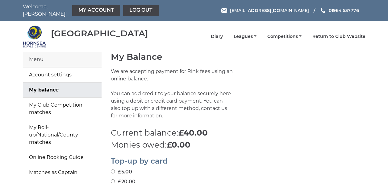  What do you see at coordinates (339, 10) in the screenshot?
I see `a: Phone us 01964 537776` at bounding box center [339, 10].